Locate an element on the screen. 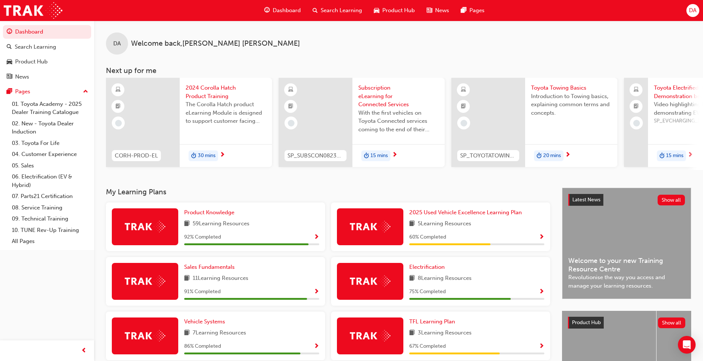 This screenshot has height=361, width=703. a: search-iconSearch Learning is located at coordinates (337, 10).